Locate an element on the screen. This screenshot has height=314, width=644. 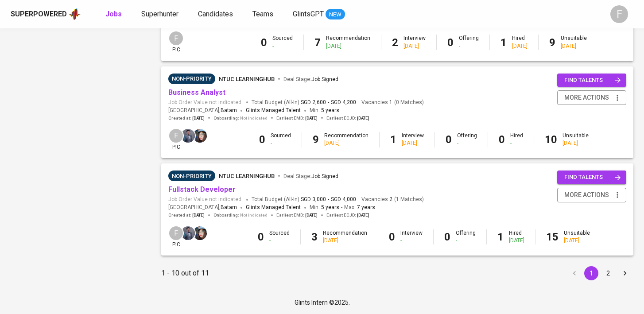
a: Superpoweredapp logo is located at coordinates (46, 14).